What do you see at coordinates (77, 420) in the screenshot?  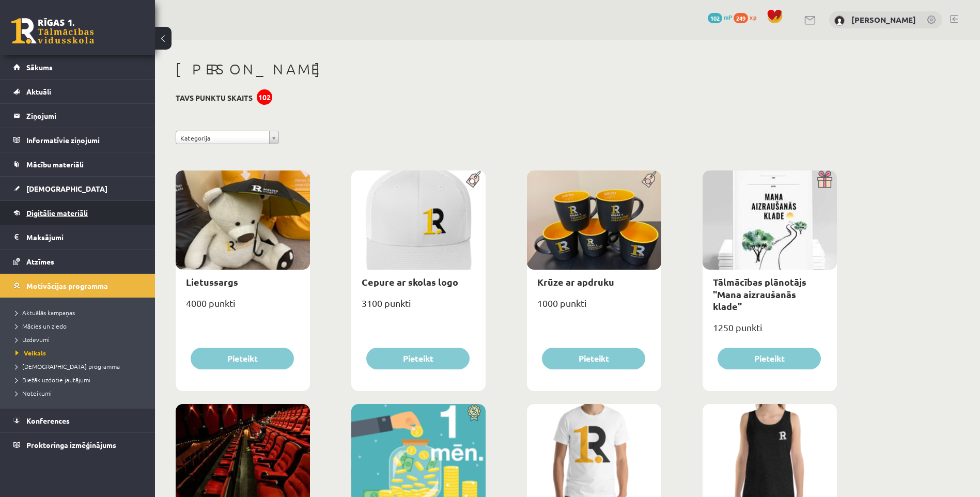 I see `a: Konferences` at bounding box center [77, 420].